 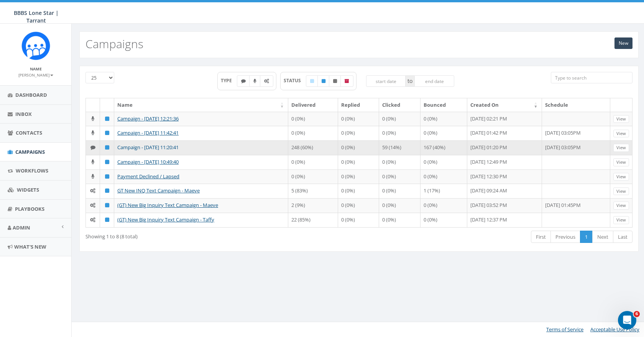 I want to click on a: First, so click(x=541, y=237).